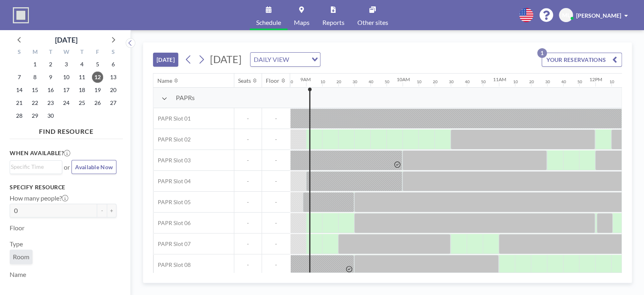 This screenshot has width=644, height=295. What do you see at coordinates (172, 118) in the screenshot?
I see `span: PAPR Slot 01` at bounding box center [172, 118].